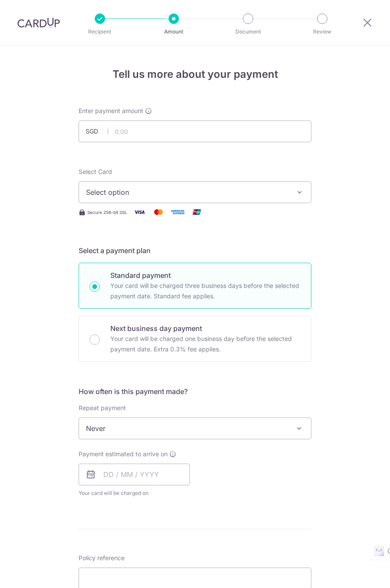 The image size is (390, 588). What do you see at coordinates (205, 291) in the screenshot?
I see `p: Your card will be charged three business days before the selected payment date. Standard fee appl...` at bounding box center [205, 291].